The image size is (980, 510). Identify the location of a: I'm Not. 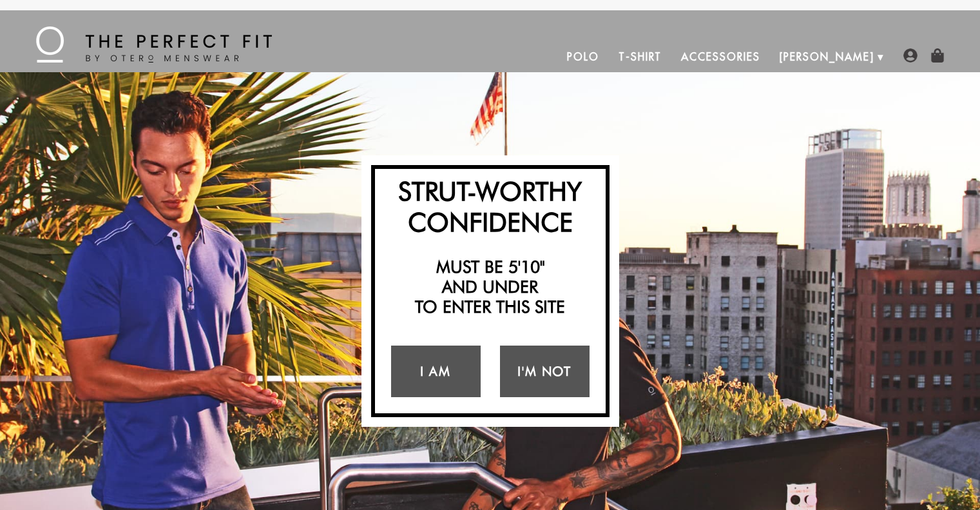
(545, 371).